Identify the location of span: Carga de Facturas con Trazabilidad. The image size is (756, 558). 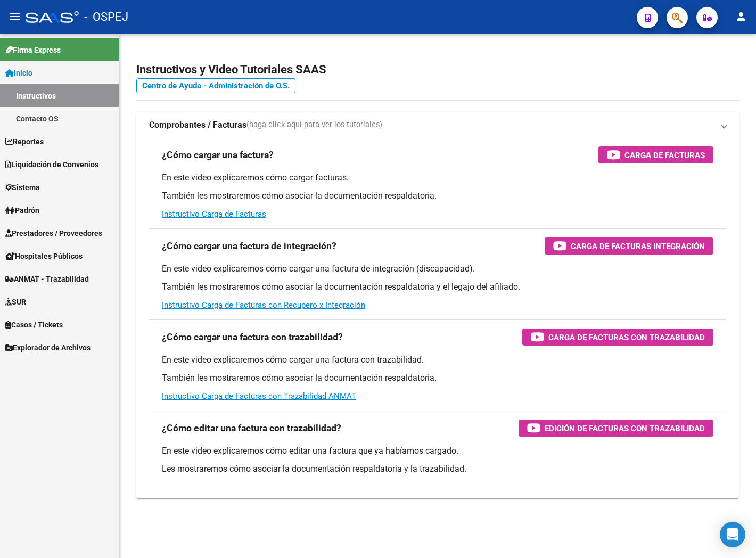
(627, 337).